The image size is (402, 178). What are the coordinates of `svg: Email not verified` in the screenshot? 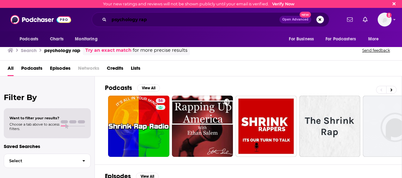 It's located at (389, 15).